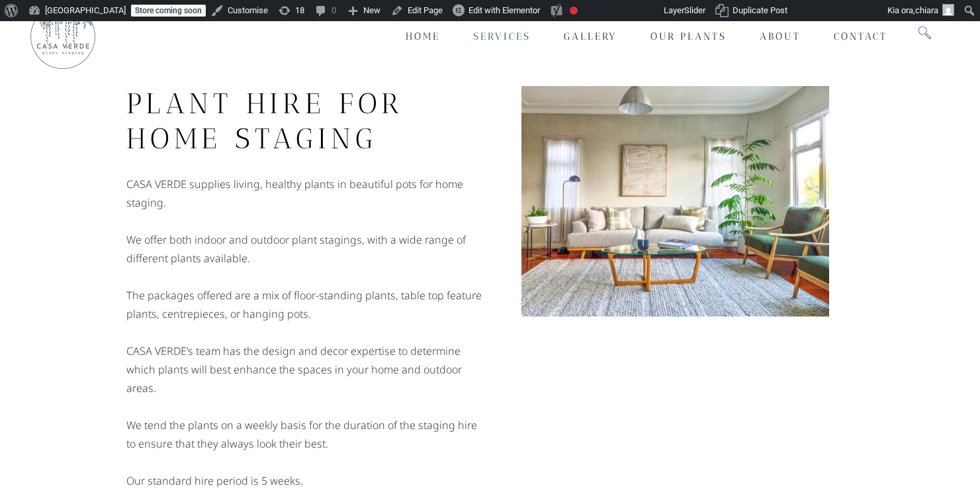 The height and width of the screenshot is (490, 980). I want to click on img: Views over 48 hours. Click for more Jetpack Stats., so click(626, 10).